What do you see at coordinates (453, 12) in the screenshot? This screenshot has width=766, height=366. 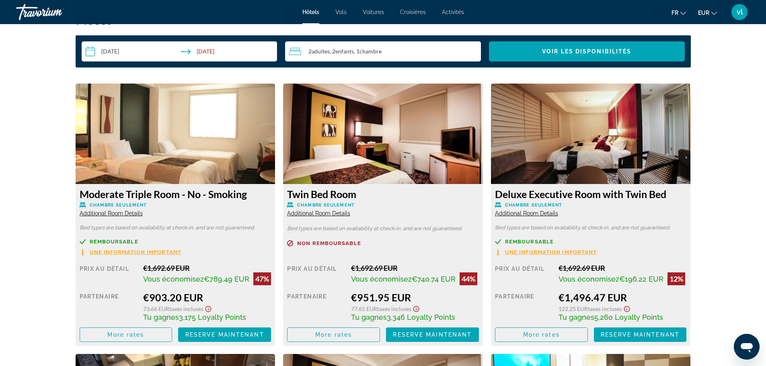 I see `a: Activités` at bounding box center [453, 12].